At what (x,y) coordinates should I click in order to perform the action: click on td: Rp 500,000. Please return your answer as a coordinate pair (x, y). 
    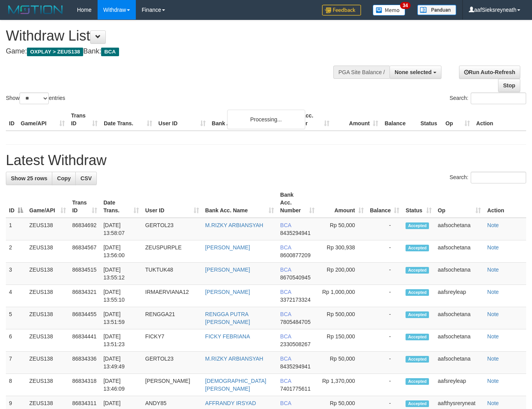
    Looking at the image, I should click on (343, 318).